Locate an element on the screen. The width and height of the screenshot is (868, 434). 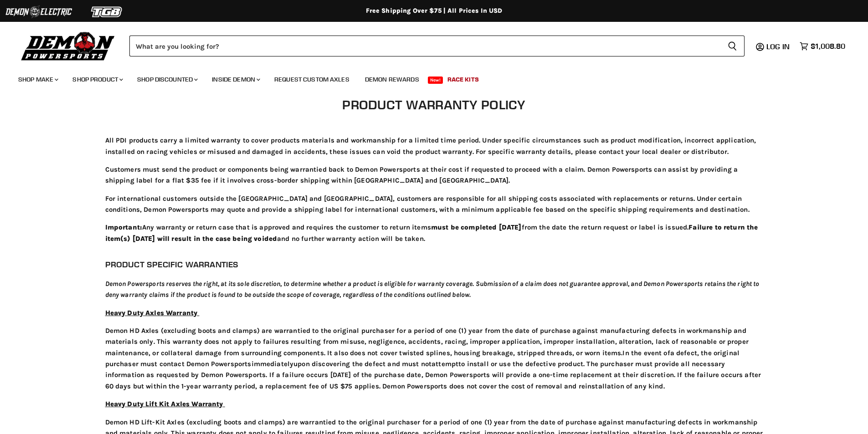
a: $1,008.80 is located at coordinates (822, 46).